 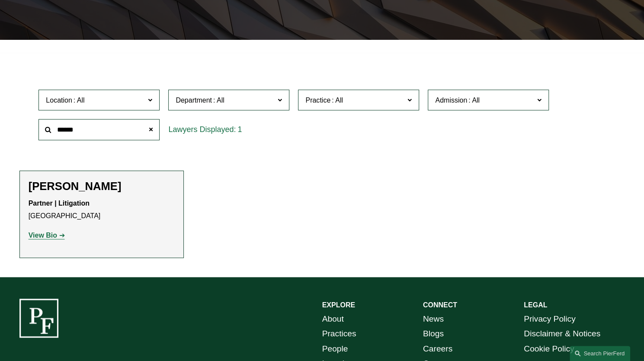 I want to click on span: Location, so click(x=59, y=100).